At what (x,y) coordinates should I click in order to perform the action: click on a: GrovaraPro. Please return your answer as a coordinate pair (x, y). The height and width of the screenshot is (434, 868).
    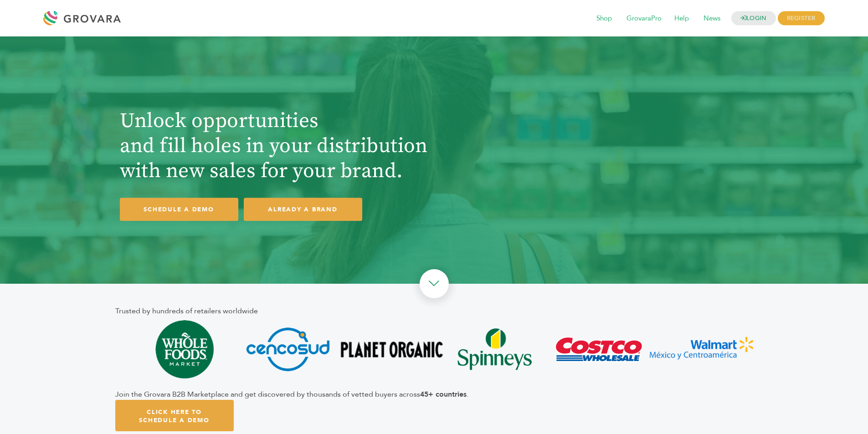
    Looking at the image, I should click on (644, 19).